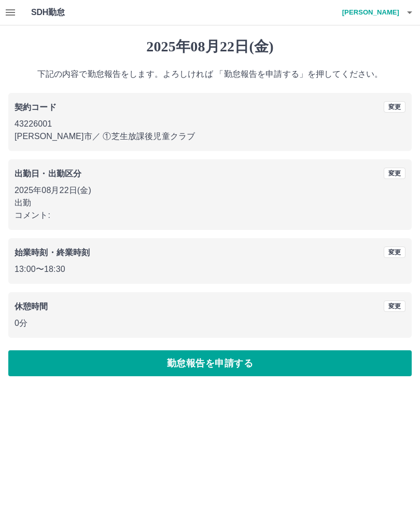 Image resolution: width=420 pixels, height=507 pixels. I want to click on p: 43226001, so click(210, 124).